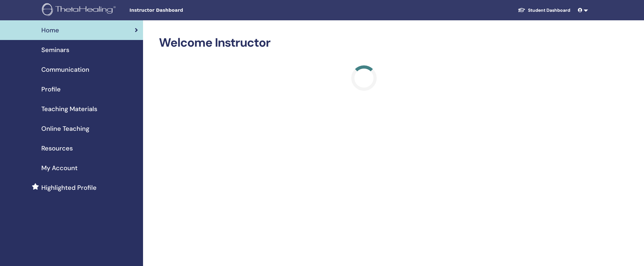  I want to click on span: Online Teaching, so click(65, 129).